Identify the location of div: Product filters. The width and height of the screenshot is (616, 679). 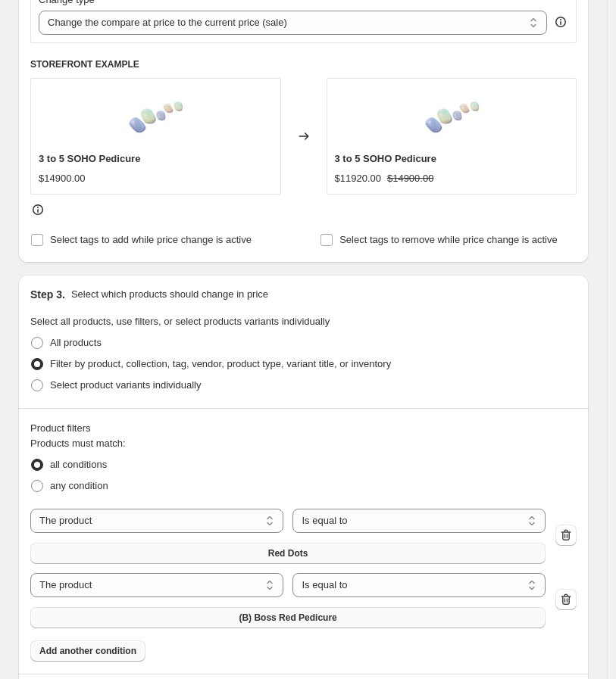
(303, 429).